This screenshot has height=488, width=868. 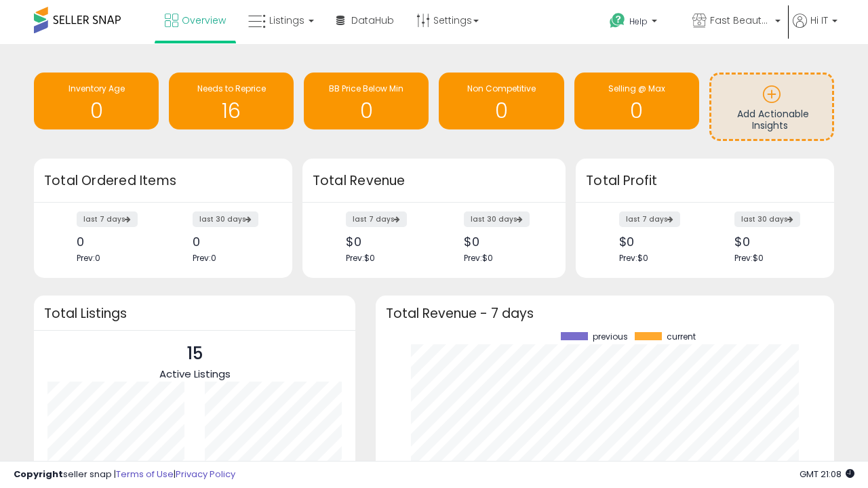 I want to click on span: Non Competitive, so click(x=501, y=88).